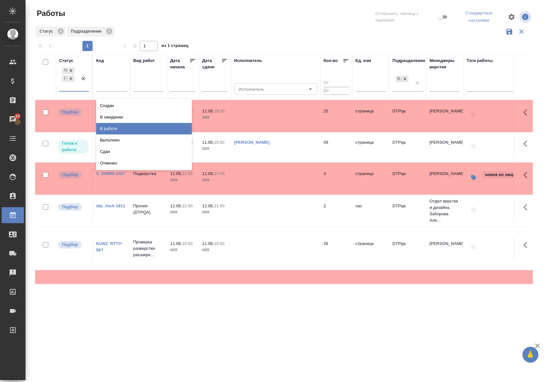 This screenshot has height=382, width=545. I want to click on button: Сохранить фильтры, so click(509, 32).